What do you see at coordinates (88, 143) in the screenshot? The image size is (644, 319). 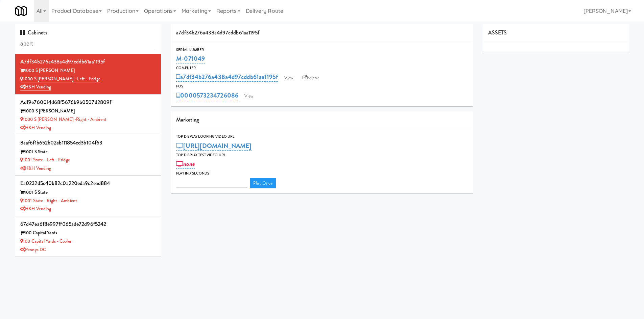 I see `div: 8aaf6f1b652b02eb111854cd3b104f63` at bounding box center [88, 143].